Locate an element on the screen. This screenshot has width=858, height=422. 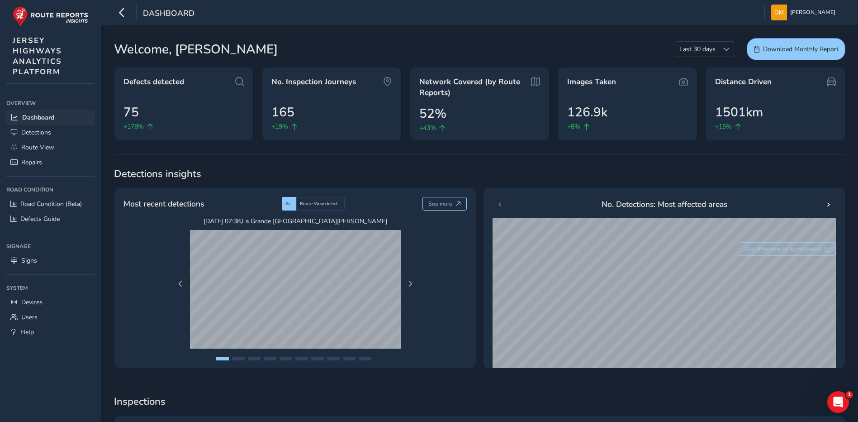
div: Overview is located at coordinates (50, 103).